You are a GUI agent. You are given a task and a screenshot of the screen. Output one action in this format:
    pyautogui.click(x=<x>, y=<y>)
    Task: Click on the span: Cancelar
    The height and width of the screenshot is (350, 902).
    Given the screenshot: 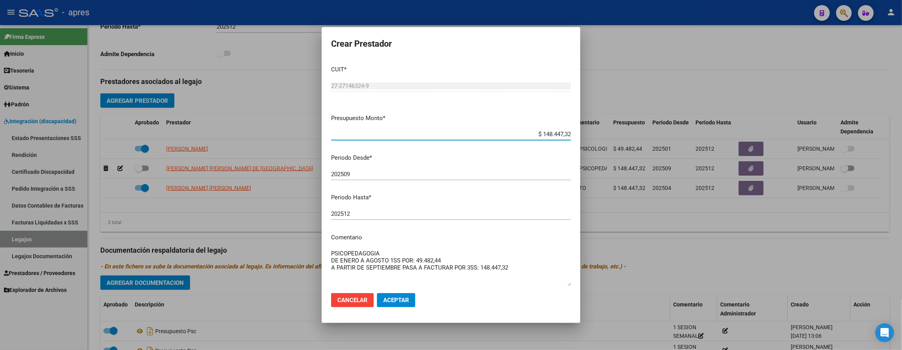 What is the action you would take?
    pyautogui.click(x=352, y=300)
    